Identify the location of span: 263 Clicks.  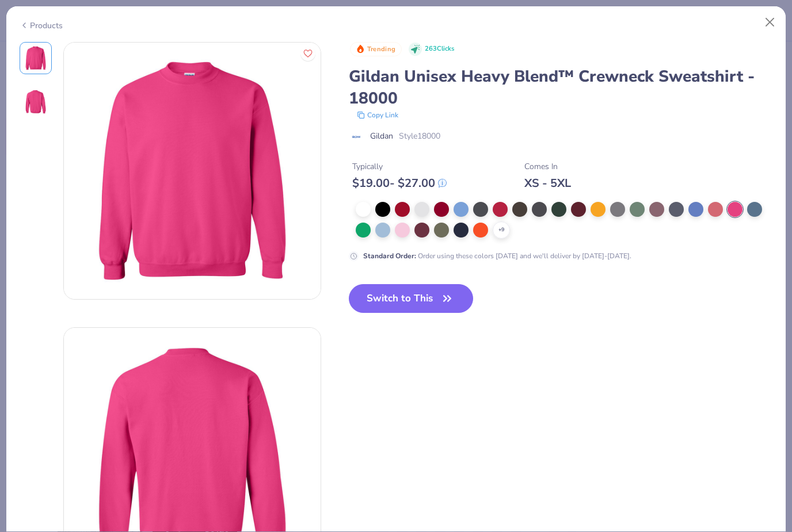
(439, 49).